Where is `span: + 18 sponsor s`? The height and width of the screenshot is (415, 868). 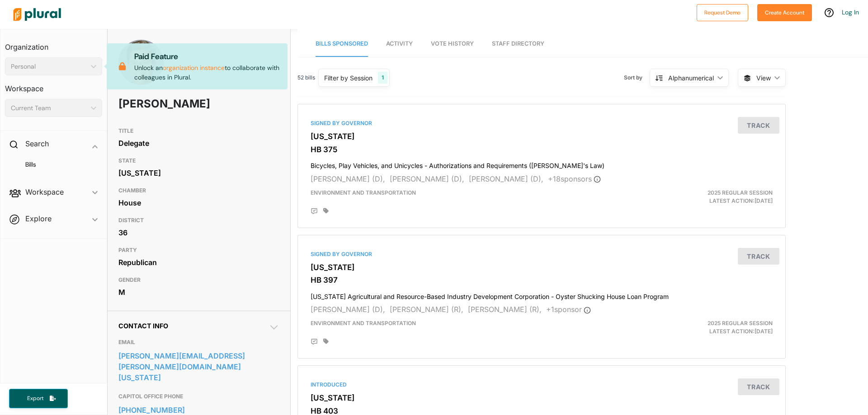 span: + 18 sponsor s is located at coordinates (574, 179).